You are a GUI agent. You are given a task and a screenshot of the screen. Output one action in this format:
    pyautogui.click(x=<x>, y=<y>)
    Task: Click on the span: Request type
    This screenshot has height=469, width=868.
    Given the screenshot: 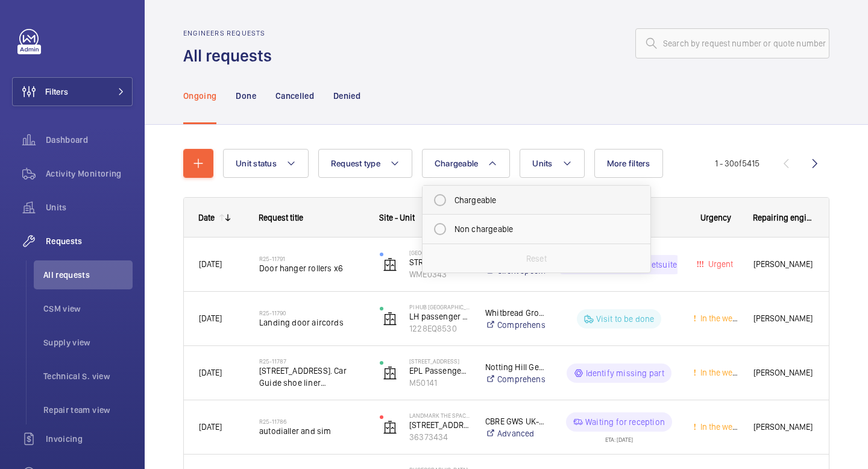 What is the action you would take?
    pyautogui.click(x=356, y=163)
    